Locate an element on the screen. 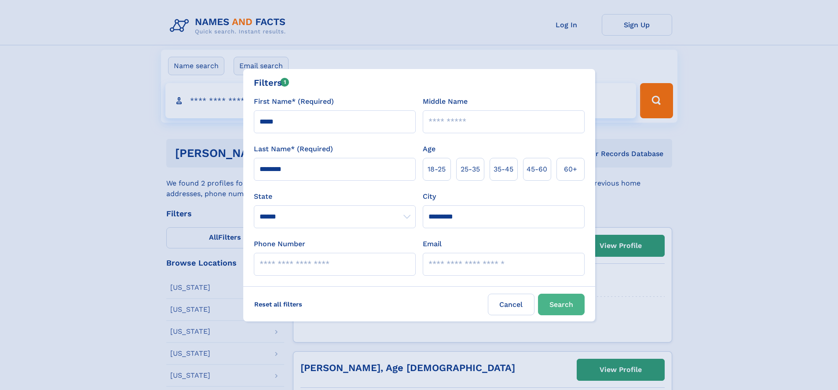 This screenshot has width=838, height=390. label: First Name* (Required) is located at coordinates (294, 102).